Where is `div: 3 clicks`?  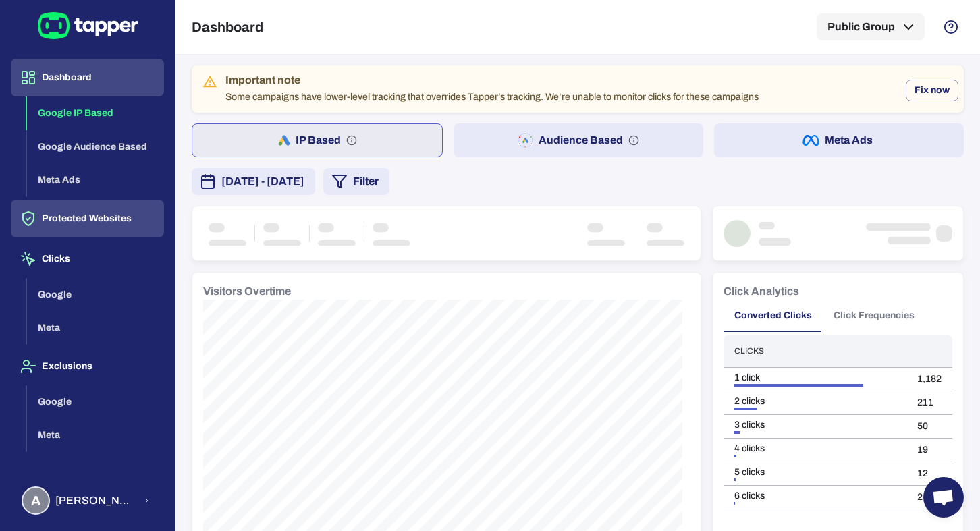 div: 3 clicks is located at coordinates (814, 425).